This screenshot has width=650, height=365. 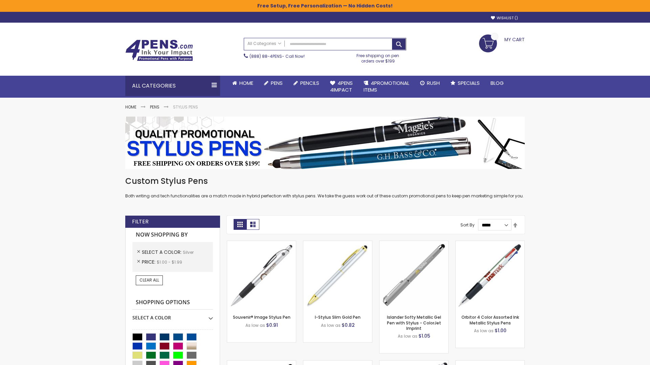 I want to click on strong: Filter, so click(x=140, y=222).